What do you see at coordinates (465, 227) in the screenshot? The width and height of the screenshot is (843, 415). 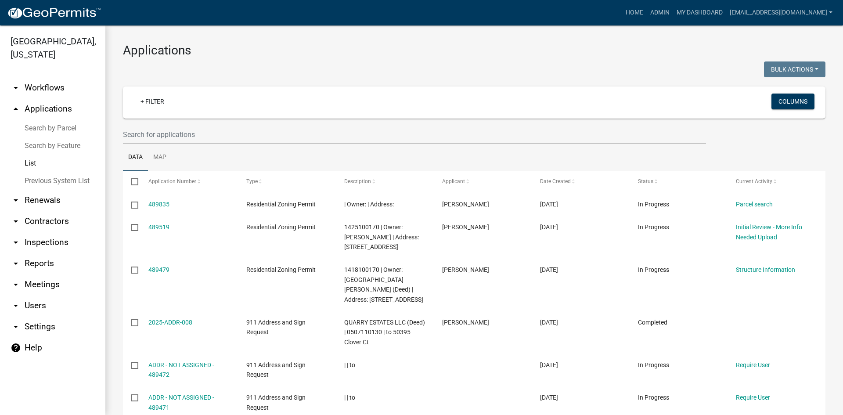 I see `span: Robert Fry` at bounding box center [465, 227].